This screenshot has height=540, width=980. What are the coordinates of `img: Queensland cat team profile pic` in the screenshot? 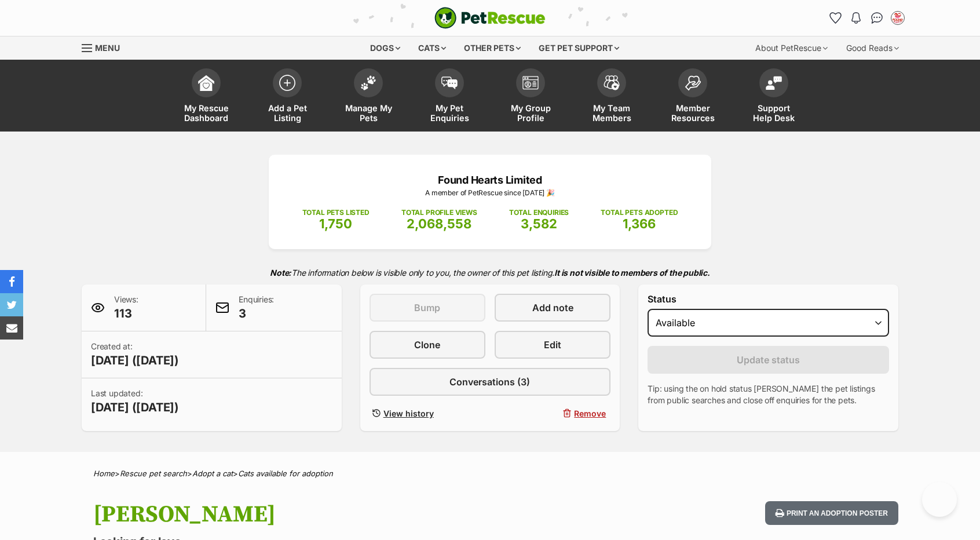 It's located at (898, 18).